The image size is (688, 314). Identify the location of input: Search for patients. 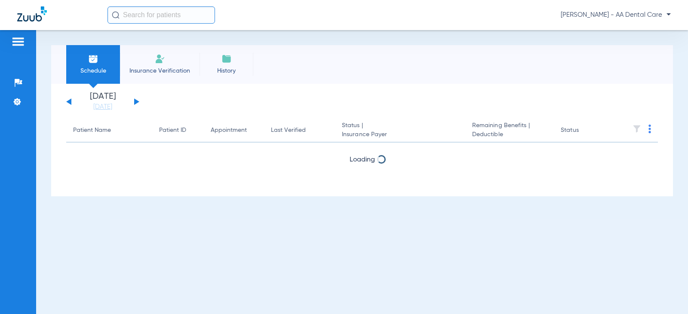
(161, 15).